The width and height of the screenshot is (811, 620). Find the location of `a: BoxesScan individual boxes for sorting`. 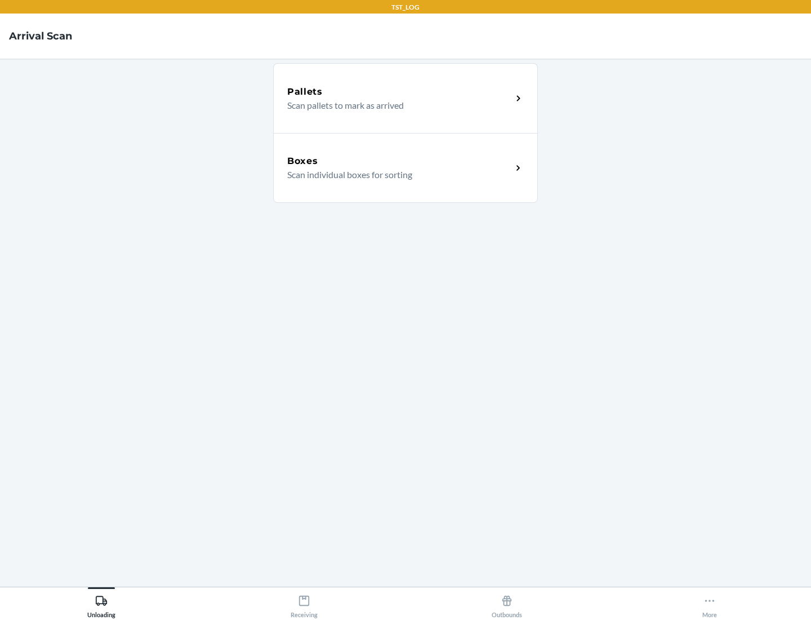

a: BoxesScan individual boxes for sorting is located at coordinates (406, 168).